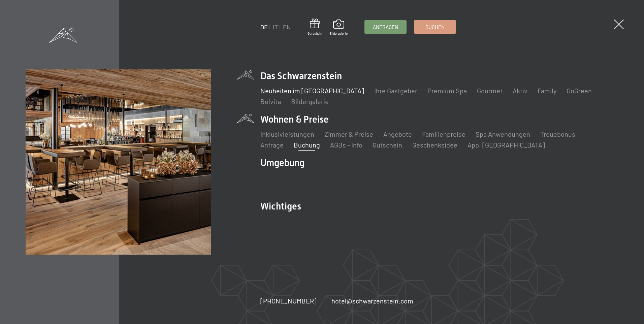  What do you see at coordinates (372, 301) in the screenshot?
I see `a: hotel@schwarzenstein.com` at bounding box center [372, 301].